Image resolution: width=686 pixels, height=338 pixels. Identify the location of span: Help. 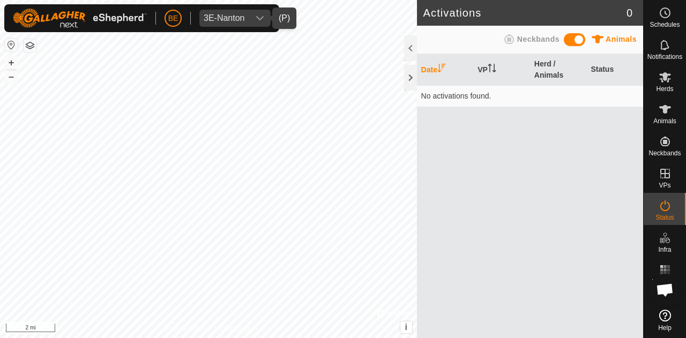
(664, 328).